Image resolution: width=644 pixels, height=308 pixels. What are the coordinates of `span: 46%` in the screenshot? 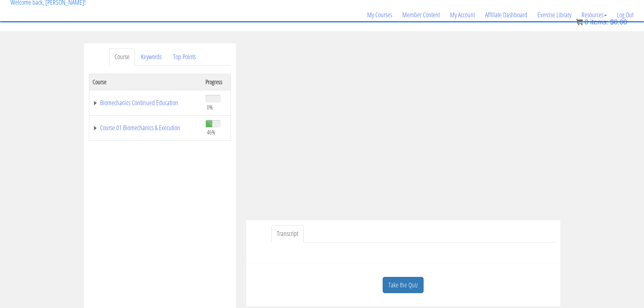 It's located at (211, 132).